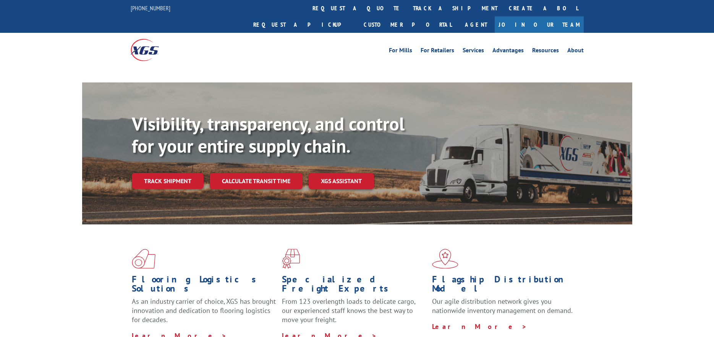  What do you see at coordinates (473, 52) in the screenshot?
I see `a: Services` at bounding box center [473, 52].